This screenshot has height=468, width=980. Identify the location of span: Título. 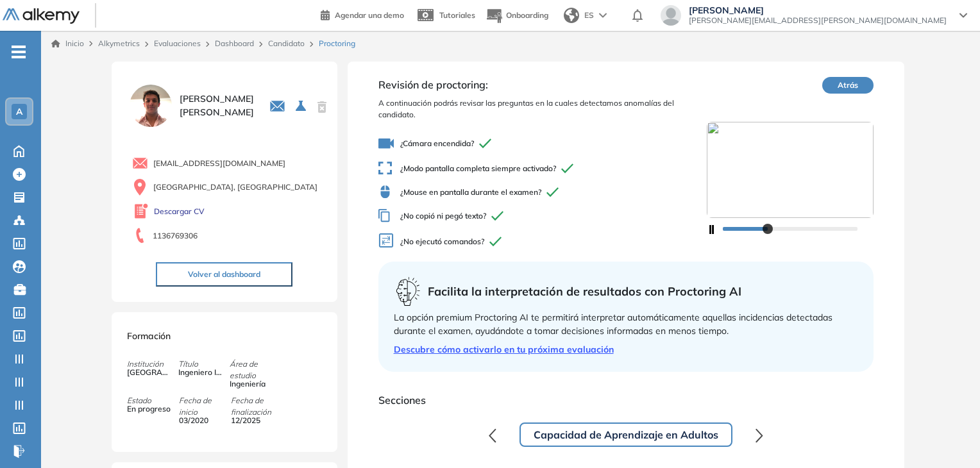
(204, 364).